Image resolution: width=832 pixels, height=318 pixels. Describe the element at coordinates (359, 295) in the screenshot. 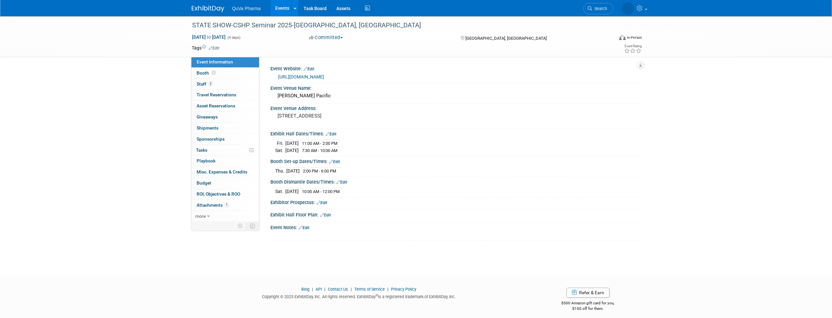

I see `div: Copyright © 2025 ExhibitDay, Inc. All rights reserved. ExhibitDay is a registered trademark of Ex...` at that location.